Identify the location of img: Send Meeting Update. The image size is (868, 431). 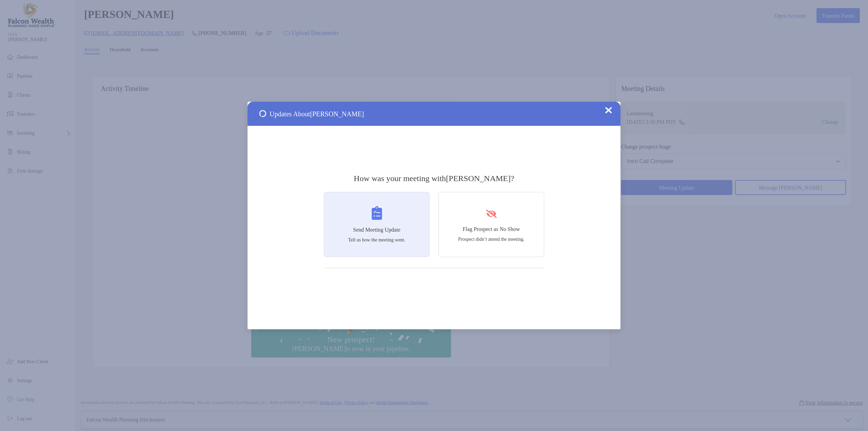
(376, 213).